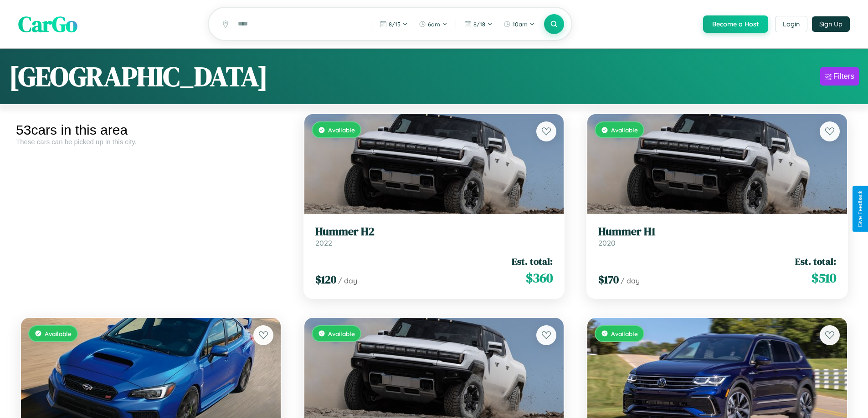  I want to click on span: CarGo, so click(48, 24).